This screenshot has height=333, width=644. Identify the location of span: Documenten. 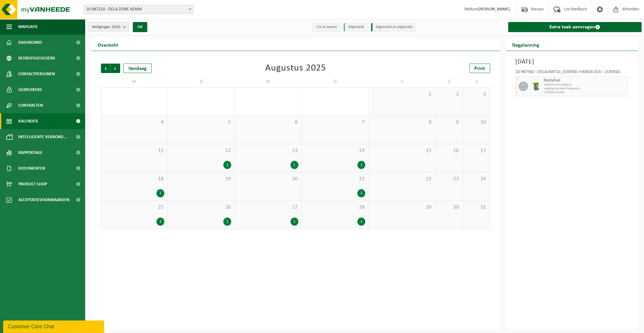
(32, 169).